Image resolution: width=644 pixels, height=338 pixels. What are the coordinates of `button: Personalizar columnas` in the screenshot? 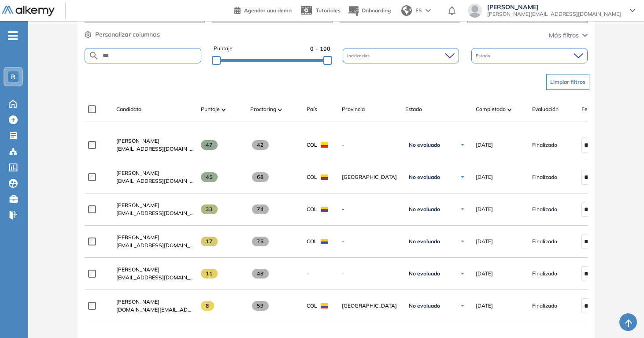 It's located at (122, 34).